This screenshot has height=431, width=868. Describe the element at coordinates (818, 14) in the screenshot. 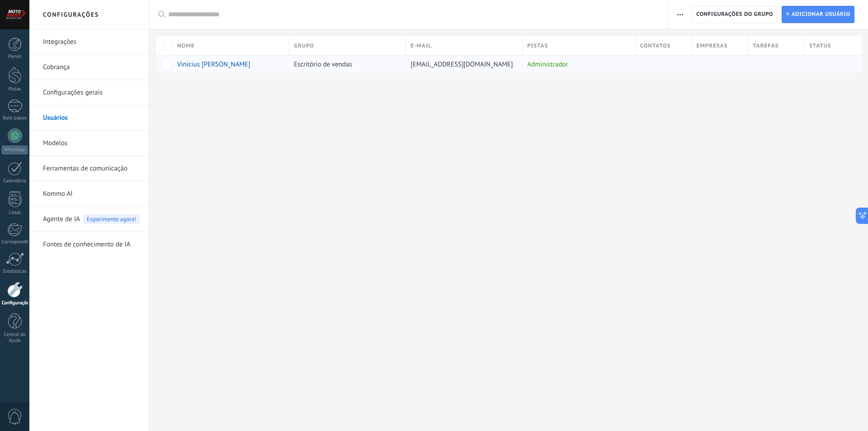

I see `a: Adicionar usuário` at that location.